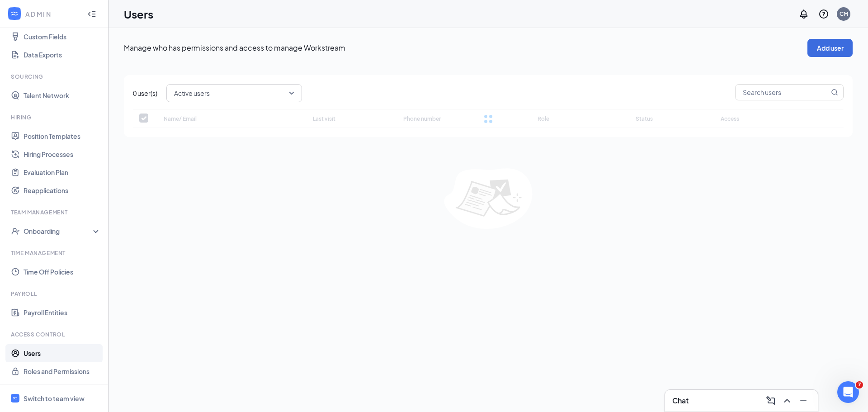  I want to click on a: Position Templates, so click(62, 136).